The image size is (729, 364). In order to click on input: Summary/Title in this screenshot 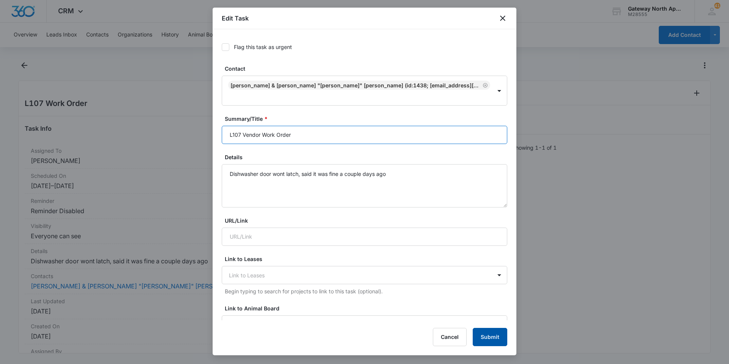, I will do `click(365, 135)`.